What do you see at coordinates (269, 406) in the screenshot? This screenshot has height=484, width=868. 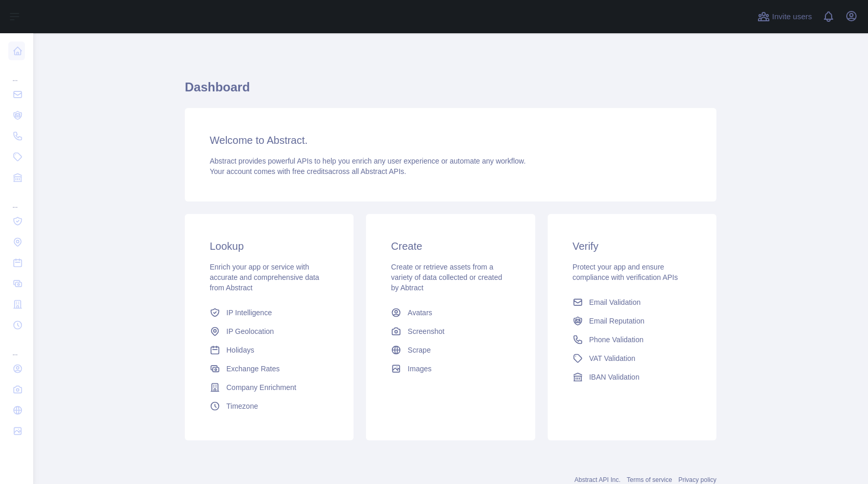 I see `a: Timezone` at bounding box center [269, 406].